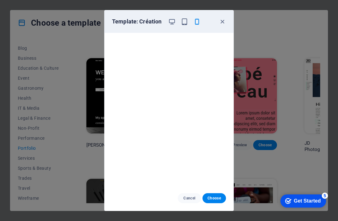 The height and width of the screenshot is (221, 338). I want to click on span: Cancel, so click(189, 198).